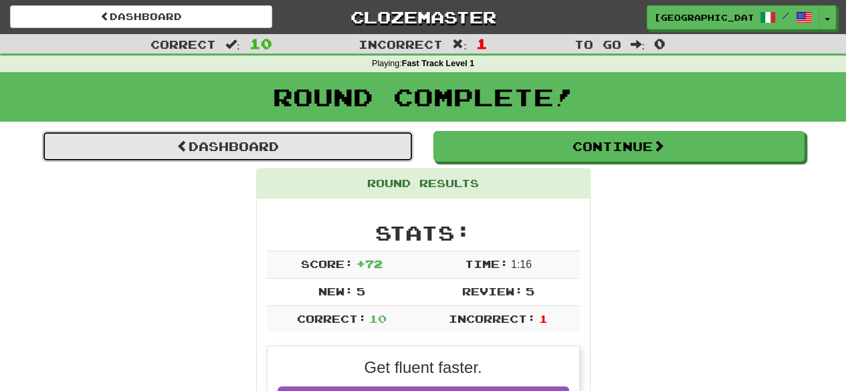 The width and height of the screenshot is (846, 391). I want to click on span: Correct, so click(183, 44).